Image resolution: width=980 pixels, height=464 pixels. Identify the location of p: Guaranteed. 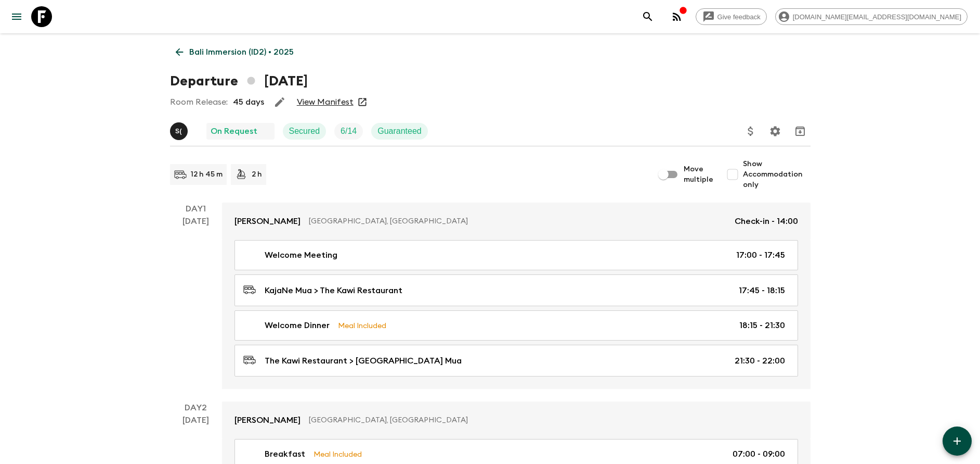
(400, 131).